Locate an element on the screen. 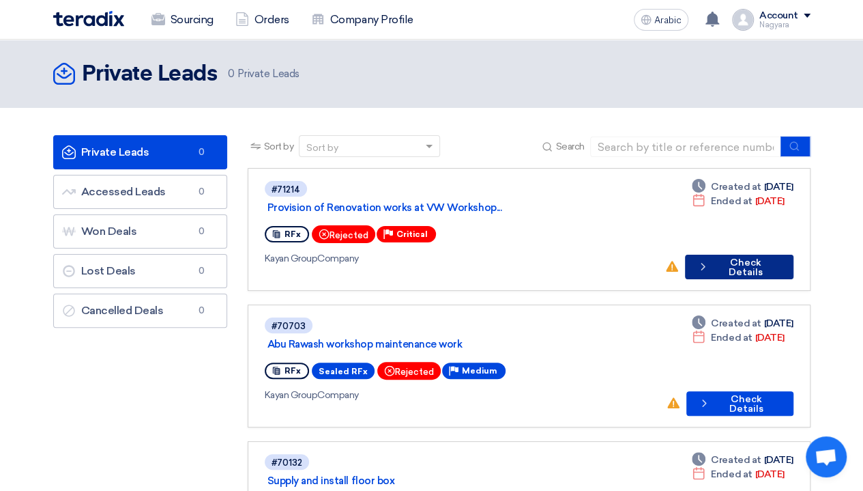 Image resolution: width=863 pixels, height=491 pixels. a: Cancelled Deals0 is located at coordinates (140, 311).